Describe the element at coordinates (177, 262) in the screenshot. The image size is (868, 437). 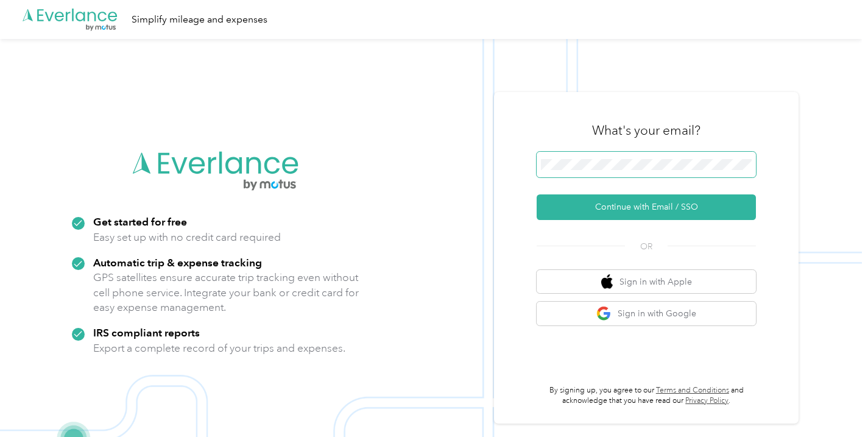
I see `strong: Automatic trip & expense tracking` at that location.